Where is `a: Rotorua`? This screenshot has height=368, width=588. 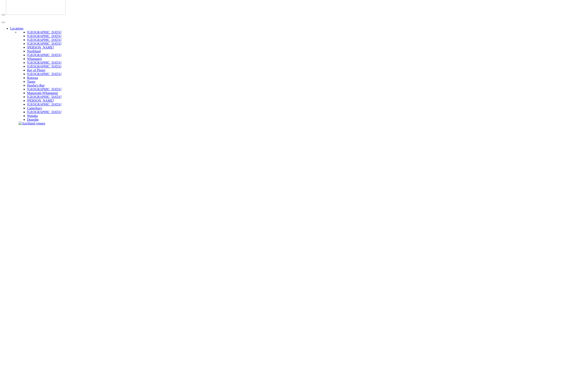 a: Rotorua is located at coordinates (32, 78).